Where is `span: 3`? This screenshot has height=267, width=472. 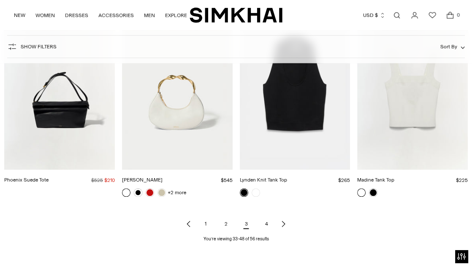 span: 3 is located at coordinates (246, 223).